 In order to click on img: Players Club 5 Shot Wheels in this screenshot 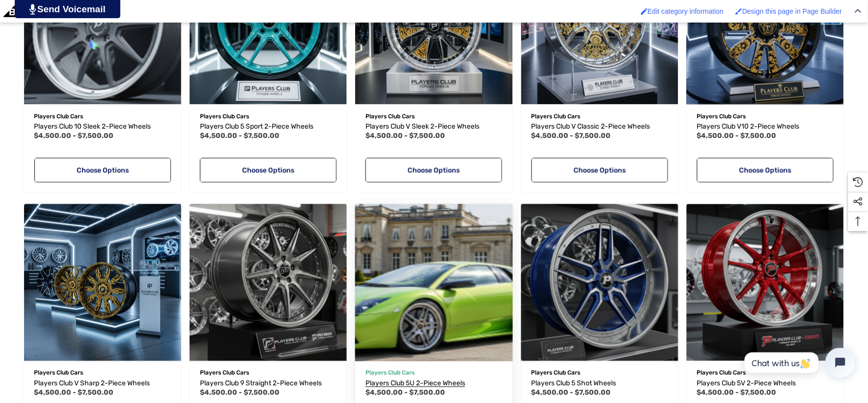, I will do `click(600, 283)`.